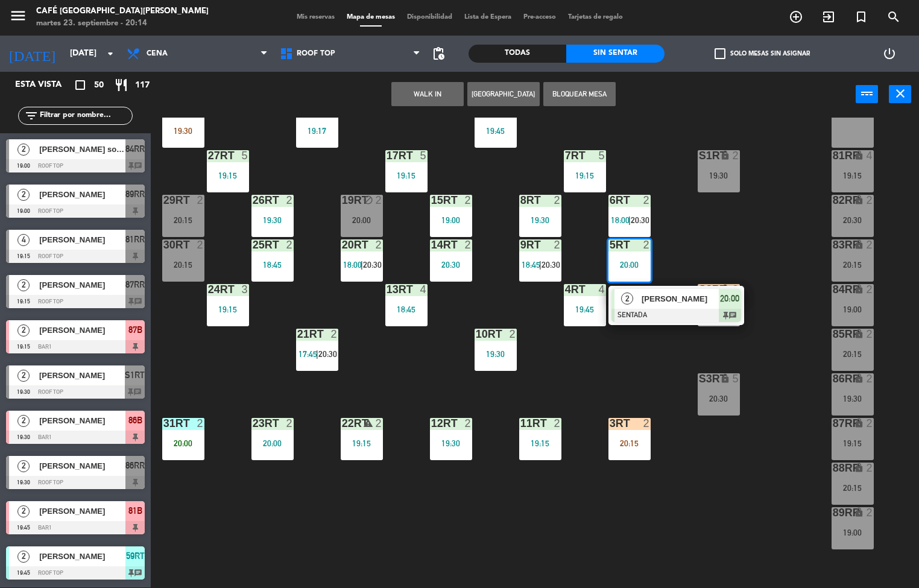 The image size is (919, 588). I want to click on div: 9RT, so click(520, 244).